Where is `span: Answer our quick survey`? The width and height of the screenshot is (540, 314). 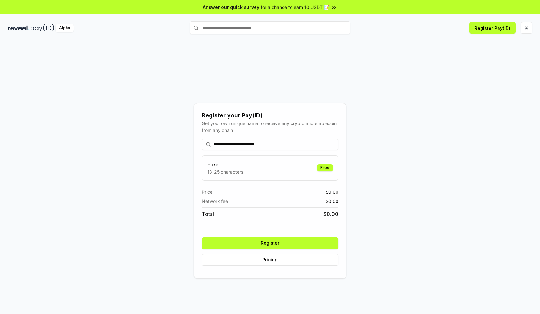
span: Answer our quick survey is located at coordinates (231, 7).